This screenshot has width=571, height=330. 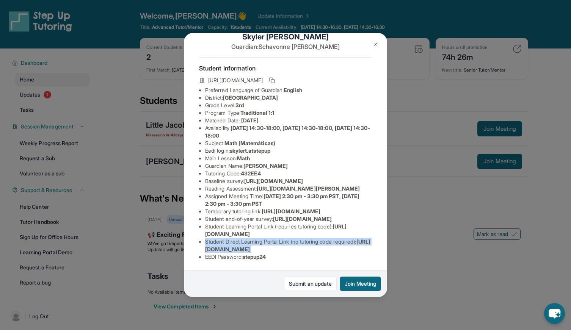 What do you see at coordinates (285, 68) in the screenshot?
I see `h4: Student Information` at bounding box center [285, 68].